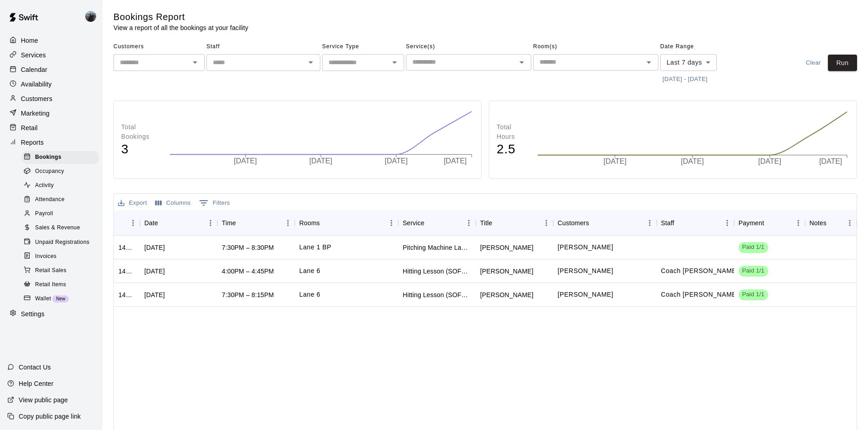 This screenshot has width=868, height=430. Describe the element at coordinates (586, 295) in the screenshot. I see `p: Alexandria Keane` at that location.